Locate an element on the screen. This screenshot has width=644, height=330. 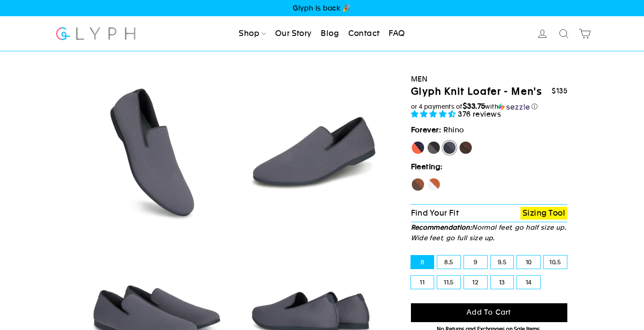
label: 8 is located at coordinates (422, 262).